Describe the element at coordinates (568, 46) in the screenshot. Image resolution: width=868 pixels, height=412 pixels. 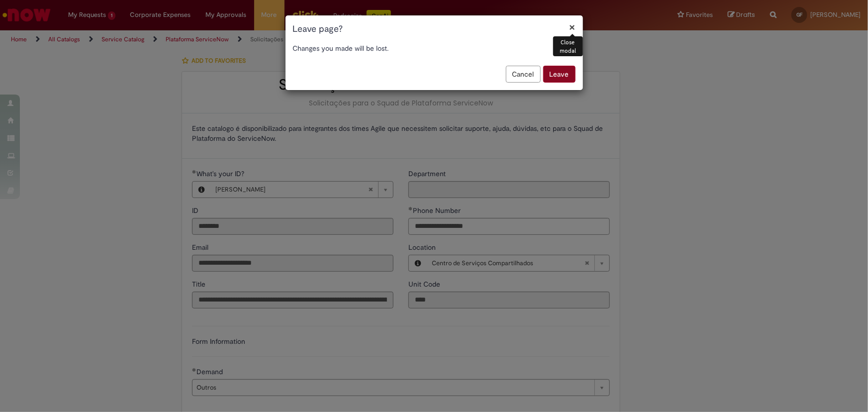
I see `div: Close modal` at that location.